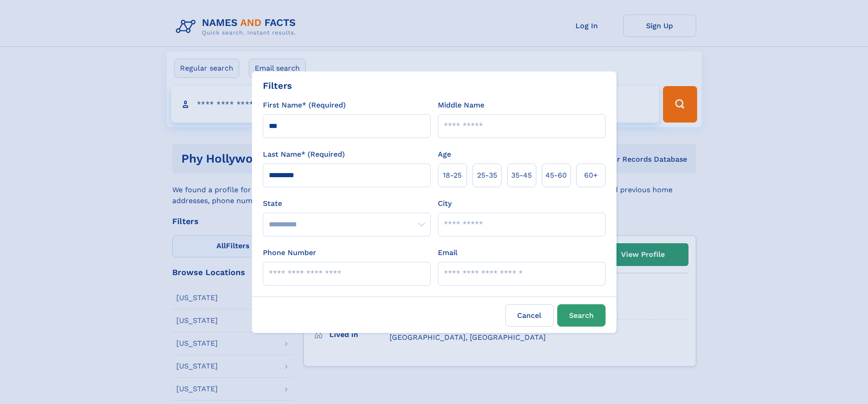 This screenshot has height=404, width=868. I want to click on label: Email, so click(447, 253).